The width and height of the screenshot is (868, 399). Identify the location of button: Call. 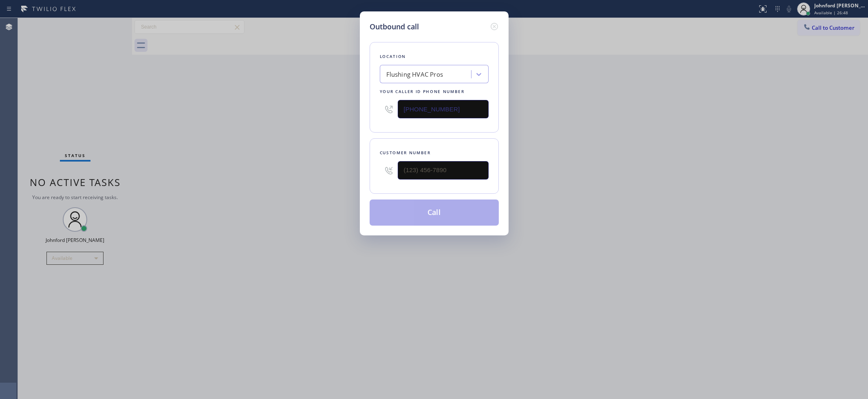
(434, 213).